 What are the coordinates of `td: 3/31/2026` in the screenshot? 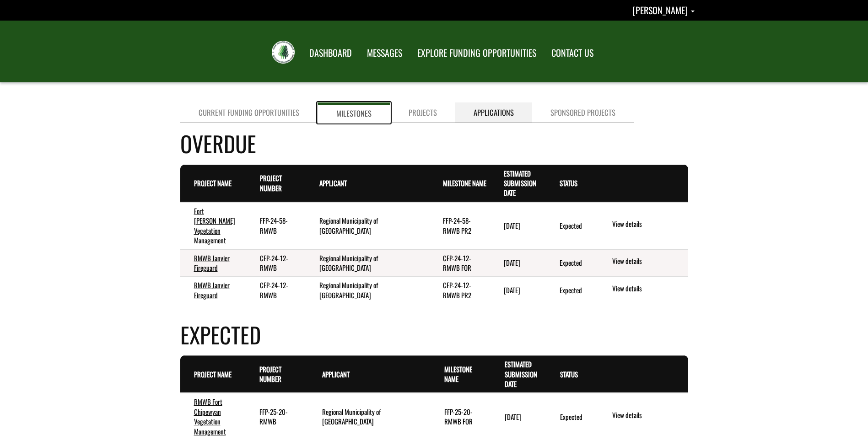 It's located at (518, 416).